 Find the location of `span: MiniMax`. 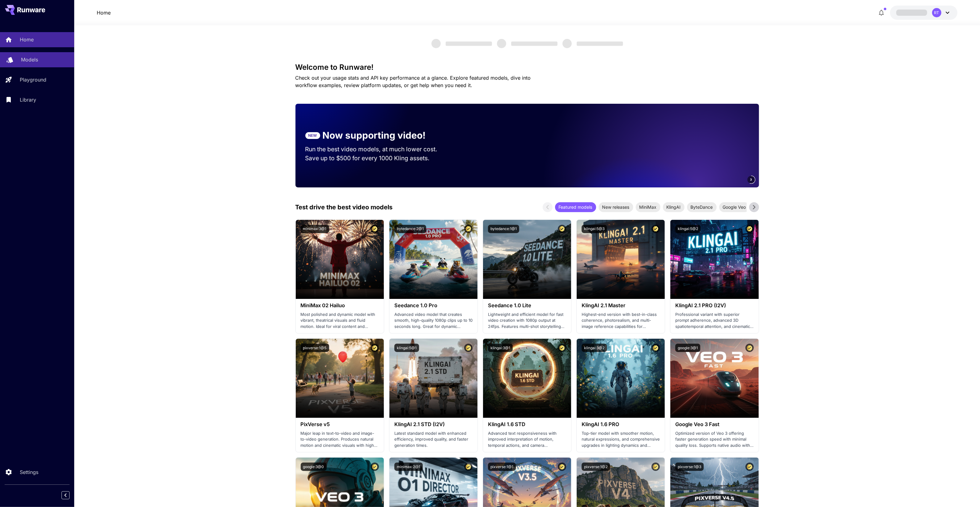

span: MiniMax is located at coordinates (648, 207).